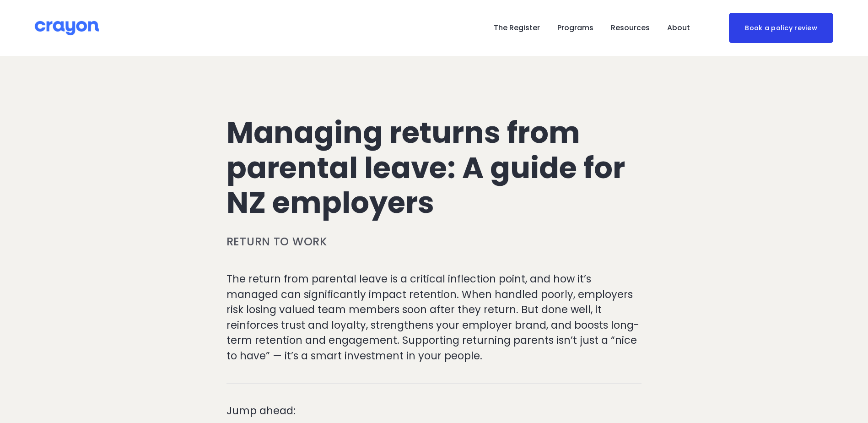 This screenshot has height=423, width=868. I want to click on span: About, so click(678, 28).